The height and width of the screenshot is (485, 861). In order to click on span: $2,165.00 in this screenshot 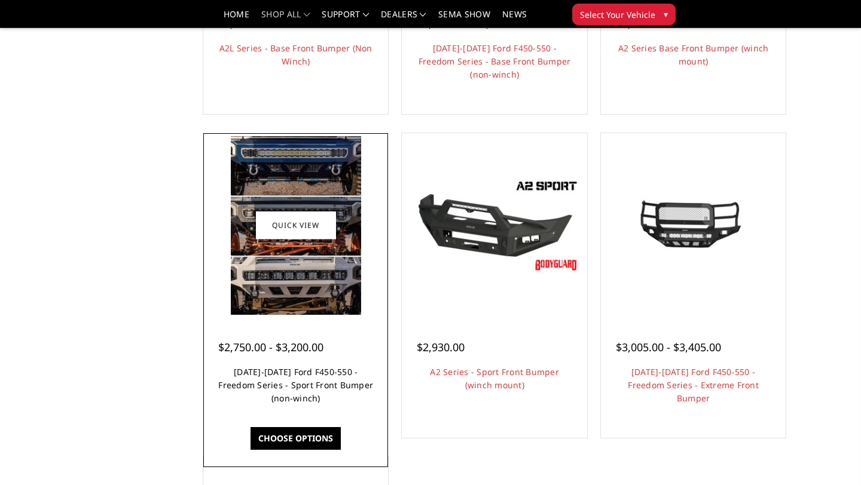, I will do `click(242, 23)`.